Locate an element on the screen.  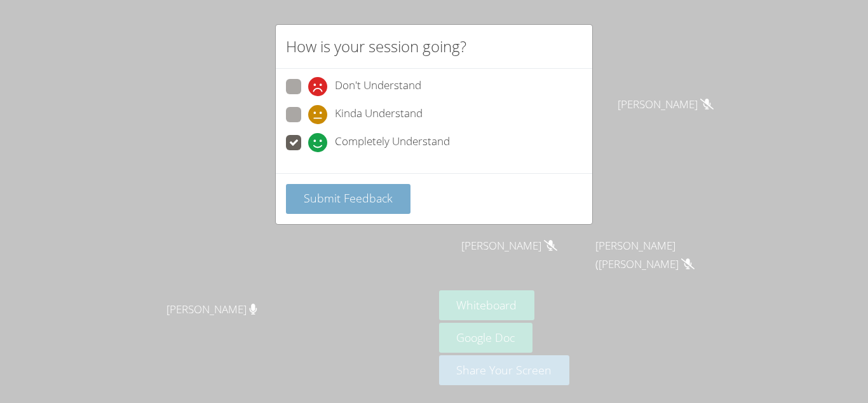
button: Submit Feedback is located at coordinates (348, 199).